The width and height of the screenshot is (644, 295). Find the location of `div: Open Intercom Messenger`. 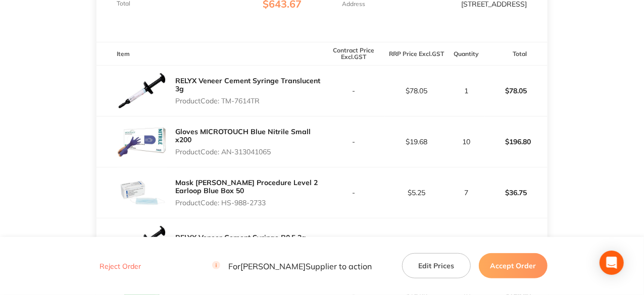

div: Open Intercom Messenger is located at coordinates (612, 263).